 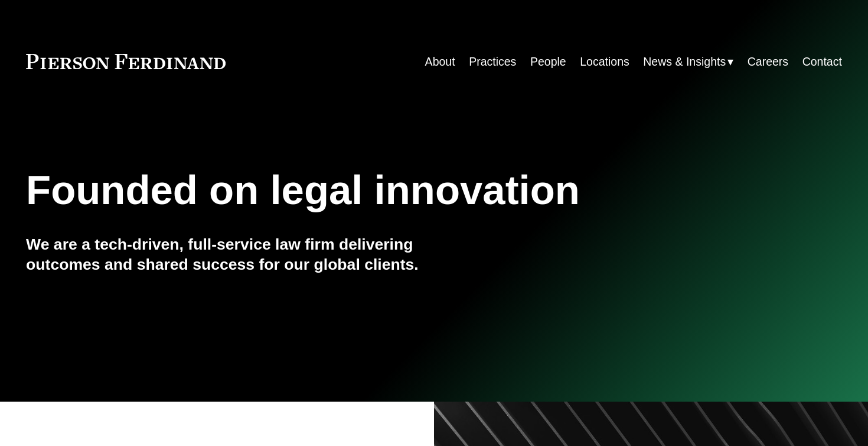 I want to click on a: About, so click(x=440, y=62).